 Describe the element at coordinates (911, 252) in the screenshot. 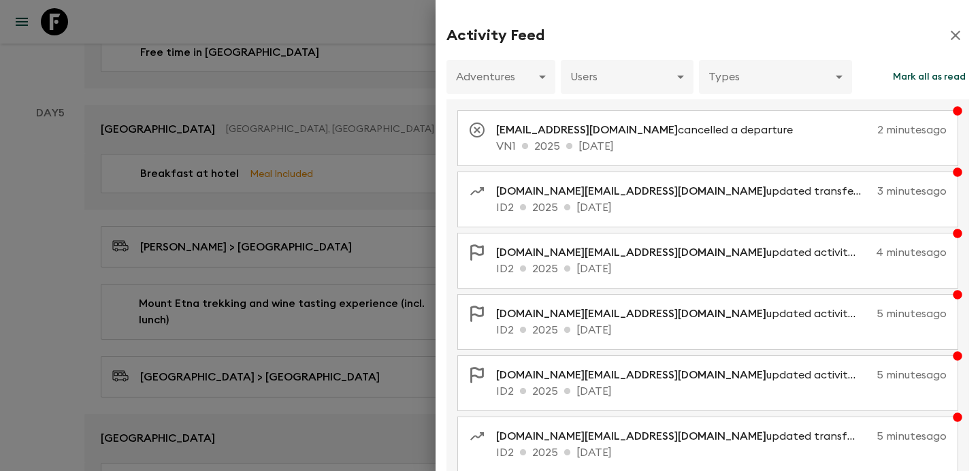

I see `p: 4 minutes ago` at that location.